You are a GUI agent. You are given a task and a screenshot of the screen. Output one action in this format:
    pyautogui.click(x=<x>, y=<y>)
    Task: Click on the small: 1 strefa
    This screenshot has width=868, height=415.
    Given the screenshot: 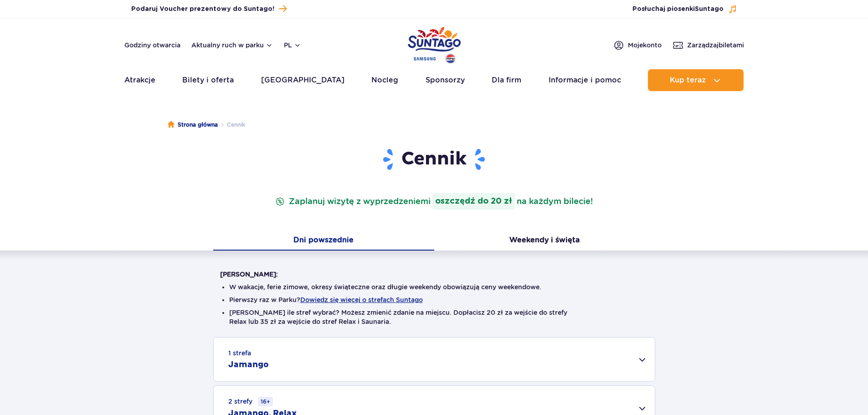 What is the action you would take?
    pyautogui.click(x=240, y=353)
    